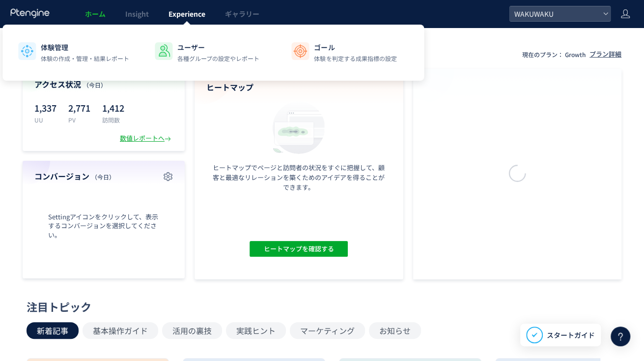 Image resolution: width=644 pixels, height=361 pixels. I want to click on p: 体験を判定する成果指標の設定, so click(356, 58).